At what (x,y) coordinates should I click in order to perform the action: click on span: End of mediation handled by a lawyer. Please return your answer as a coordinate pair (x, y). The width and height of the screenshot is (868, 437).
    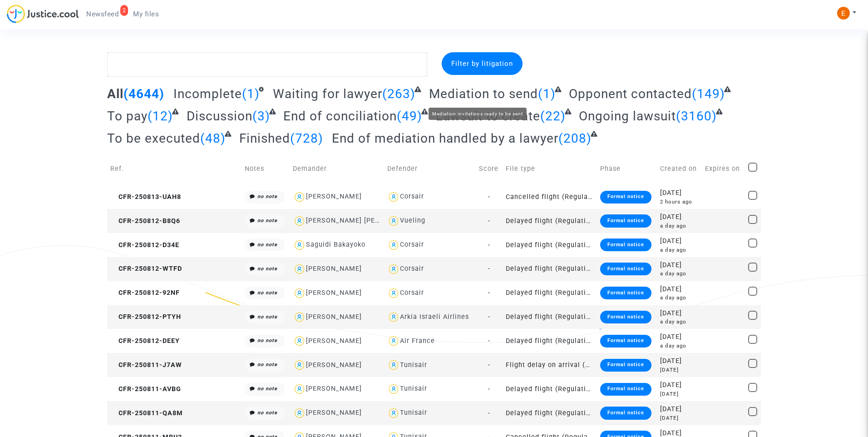
    Looking at the image, I should click on (445, 138).